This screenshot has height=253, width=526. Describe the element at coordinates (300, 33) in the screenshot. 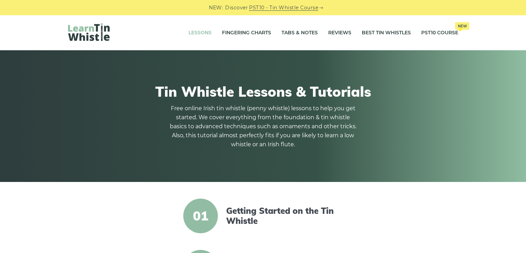

I see `a: Tabs & Notes` at that location.